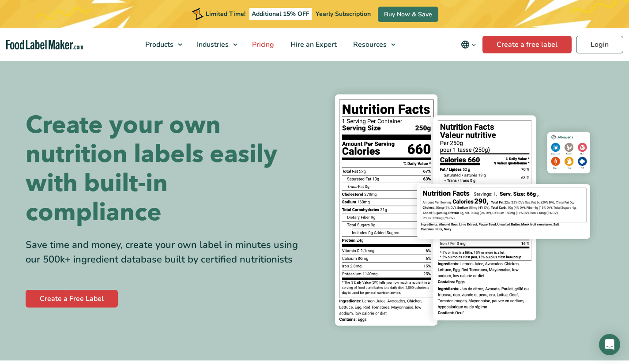 Image resolution: width=629 pixels, height=364 pixels. I want to click on h1: Create your own nutrition labels easily with built-in compliance, so click(167, 169).